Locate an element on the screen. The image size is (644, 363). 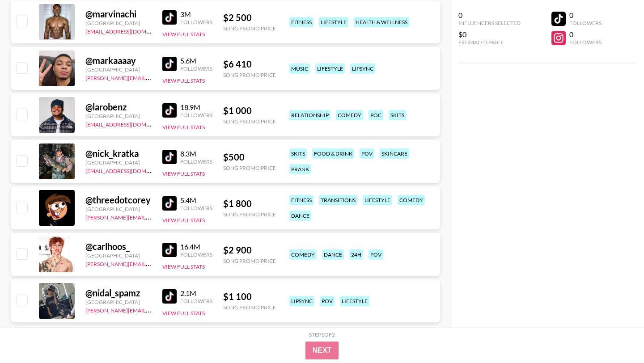
div: $ 1 800 is located at coordinates (249, 203).